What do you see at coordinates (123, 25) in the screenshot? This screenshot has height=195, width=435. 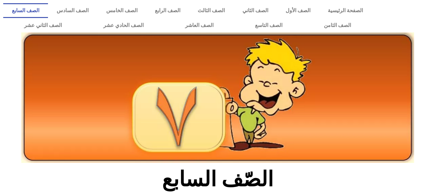 I see `a: الصف الحادي عشر` at bounding box center [123, 25].